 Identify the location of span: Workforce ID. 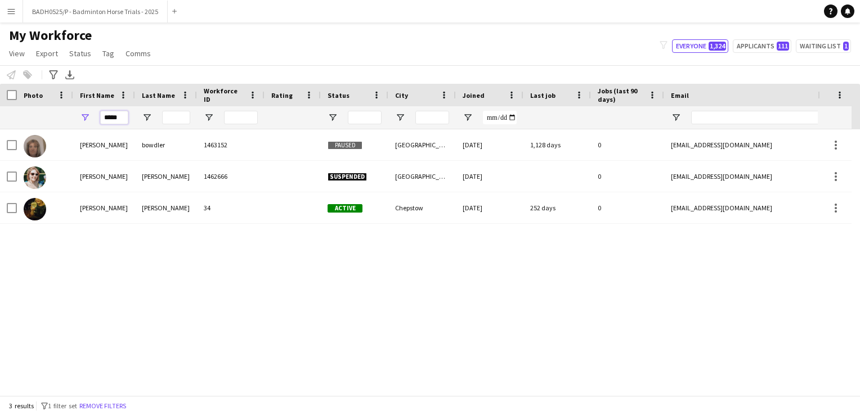
(224, 95).